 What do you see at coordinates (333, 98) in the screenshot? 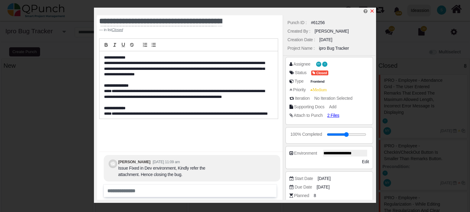
I see `span: No Iteration Selected` at bounding box center [333, 98].